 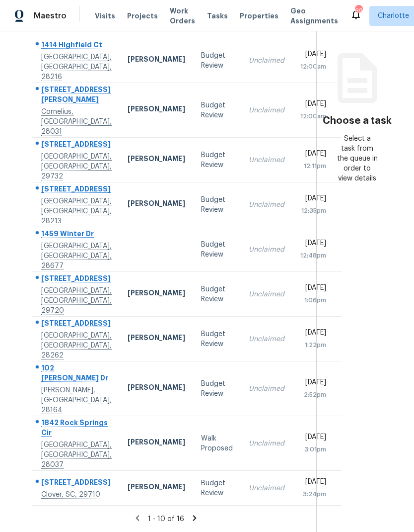 I want to click on div: 3:24pm, so click(x=313, y=494).